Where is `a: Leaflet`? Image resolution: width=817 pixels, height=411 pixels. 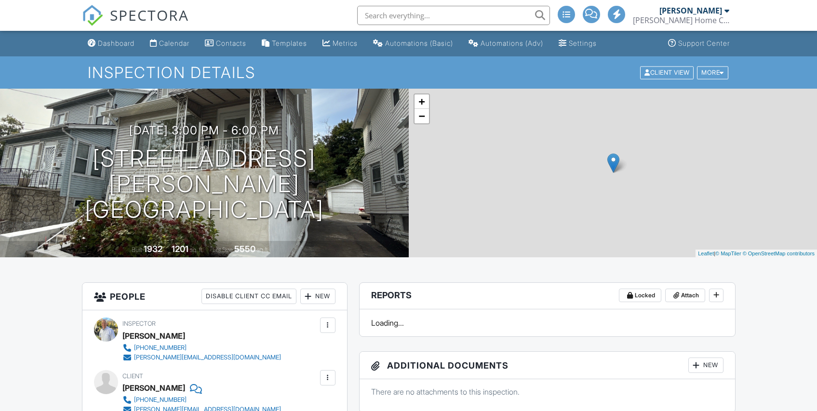 a: Leaflet is located at coordinates (706, 254).